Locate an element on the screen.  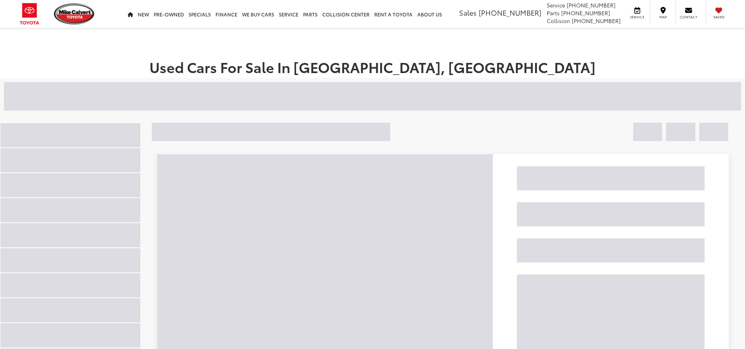
span: Collision is located at coordinates (558, 21).